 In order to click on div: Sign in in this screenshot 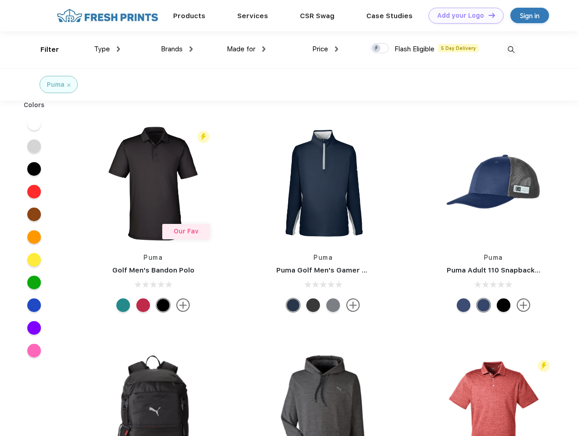, I will do `click(529, 15)`.